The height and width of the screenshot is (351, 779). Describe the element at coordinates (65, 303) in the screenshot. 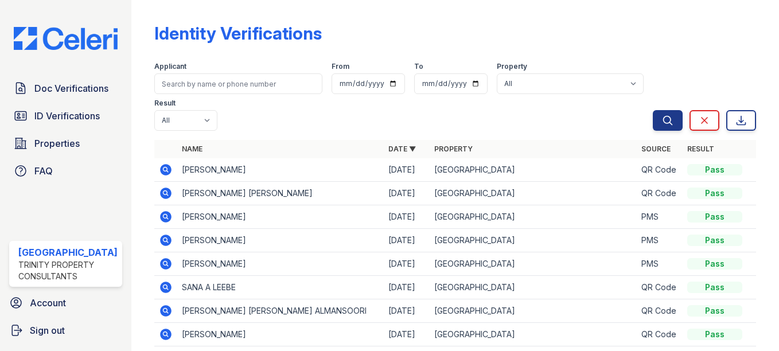

I see `a: Account` at that location.